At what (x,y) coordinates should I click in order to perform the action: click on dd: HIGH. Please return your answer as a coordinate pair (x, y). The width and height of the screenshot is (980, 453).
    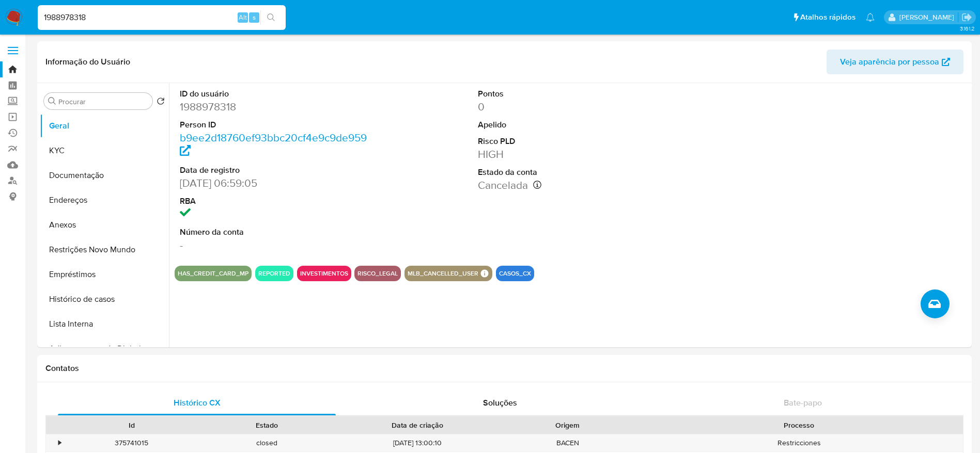
    Looking at the image, I should click on (572, 154).